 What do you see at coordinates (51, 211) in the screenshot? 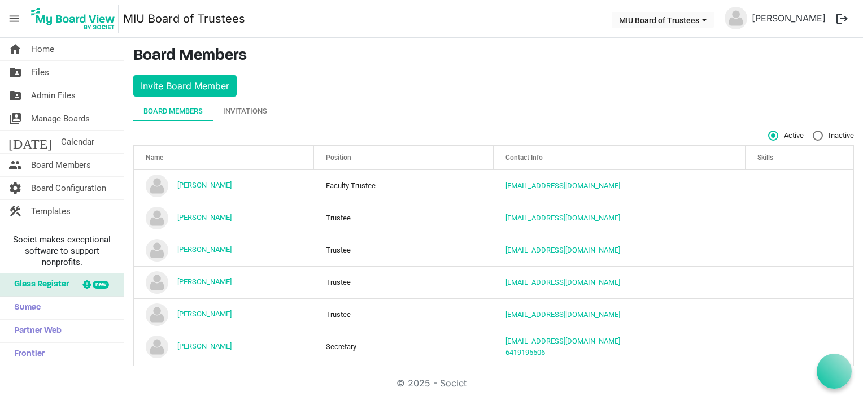
I see `span: Templates` at bounding box center [51, 211].